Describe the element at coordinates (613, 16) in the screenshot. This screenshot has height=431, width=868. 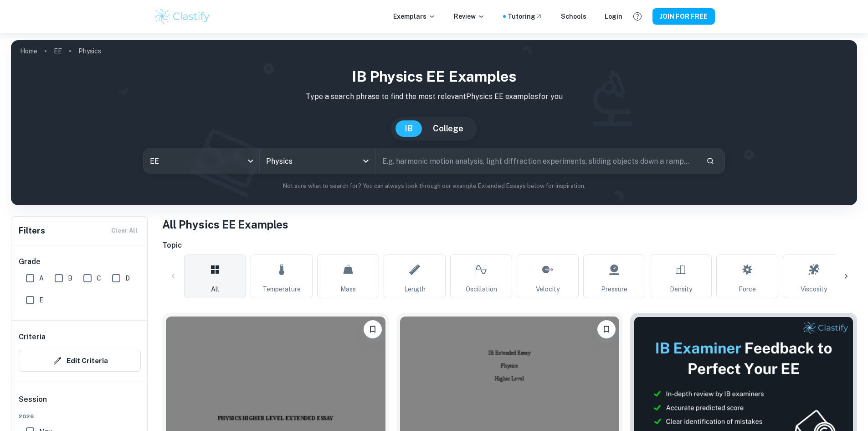
I see `a: Login` at that location.